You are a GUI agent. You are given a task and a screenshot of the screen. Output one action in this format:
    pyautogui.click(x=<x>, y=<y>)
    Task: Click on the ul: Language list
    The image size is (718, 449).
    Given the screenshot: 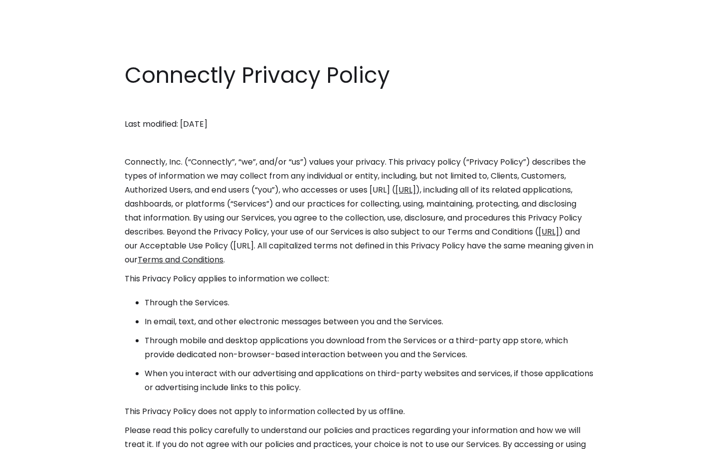 What is the action you would take?
    pyautogui.click(x=40, y=438)
    